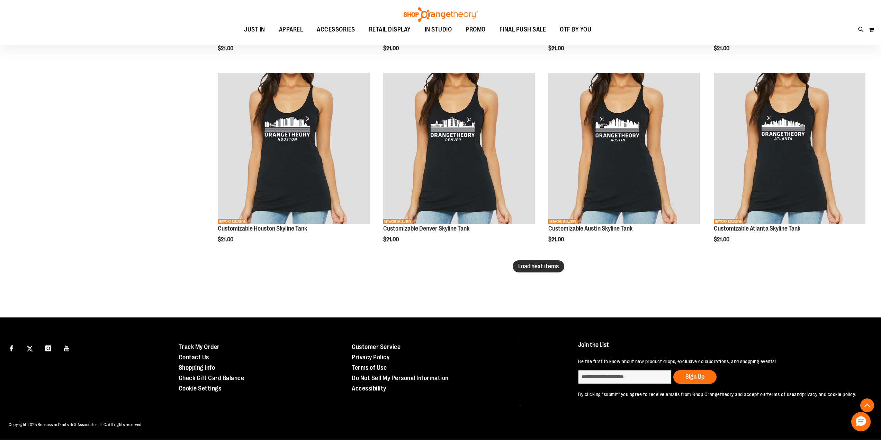 This screenshot has width=881, height=440. I want to click on a: PROMO, so click(475, 30).